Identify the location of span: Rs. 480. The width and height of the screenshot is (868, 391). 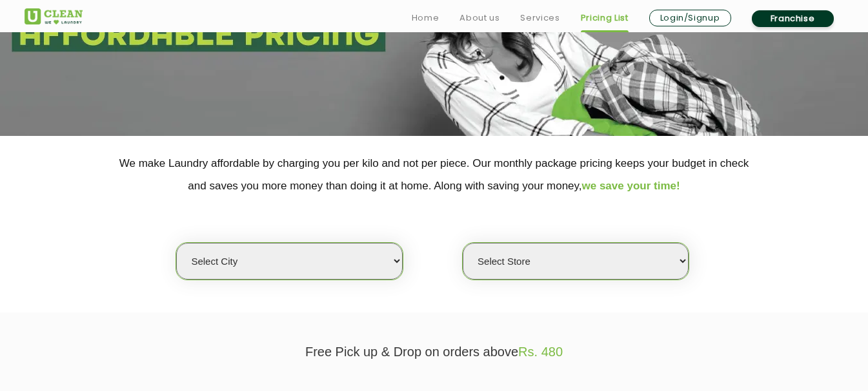
(540, 352).